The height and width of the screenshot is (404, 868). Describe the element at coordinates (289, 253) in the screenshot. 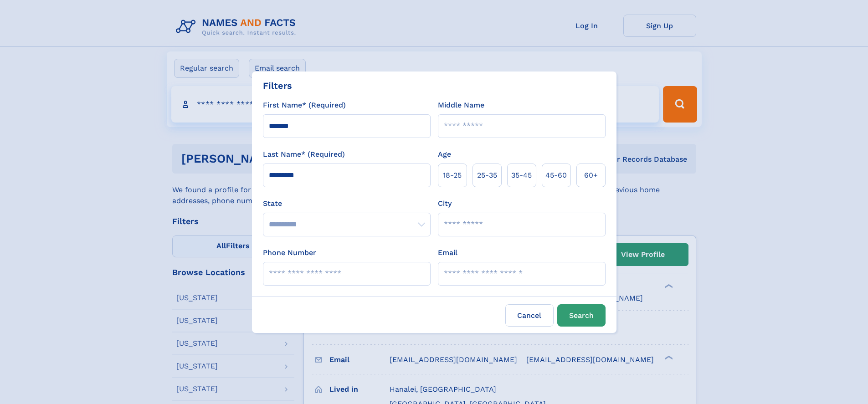

I see `label: Phone Number` at that location.